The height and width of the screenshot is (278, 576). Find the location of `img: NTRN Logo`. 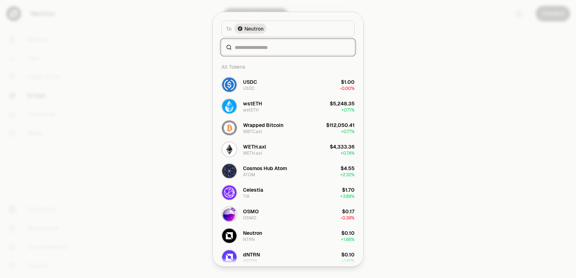

img: NTRN Logo is located at coordinates (229, 236).